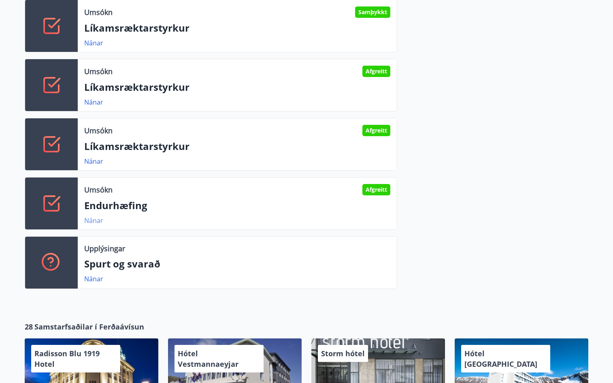  Describe the element at coordinates (373, 12) in the screenshot. I see `div: Samþykkt` at that location.